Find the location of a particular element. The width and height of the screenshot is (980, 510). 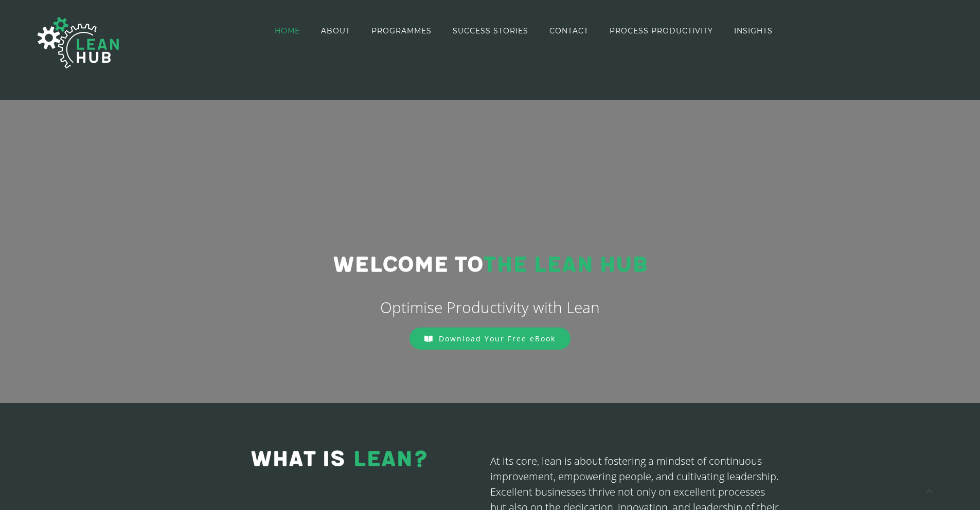

a: HOME is located at coordinates (287, 30).